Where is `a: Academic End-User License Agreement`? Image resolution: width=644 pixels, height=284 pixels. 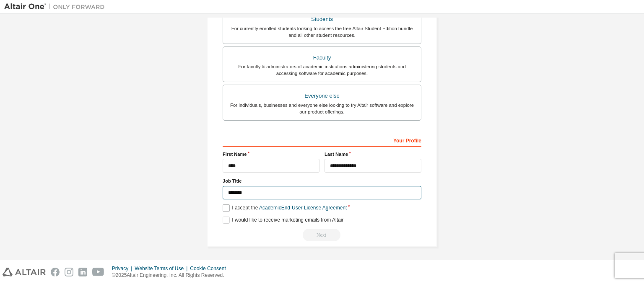
a: Academic End-User License Agreement is located at coordinates (303, 207).